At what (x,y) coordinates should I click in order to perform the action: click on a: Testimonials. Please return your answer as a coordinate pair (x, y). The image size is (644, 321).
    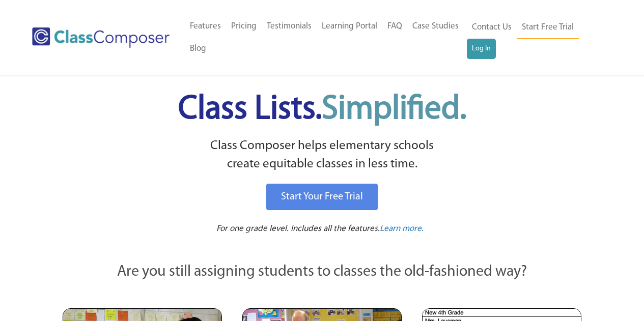
    Looking at the image, I should click on (289, 27).